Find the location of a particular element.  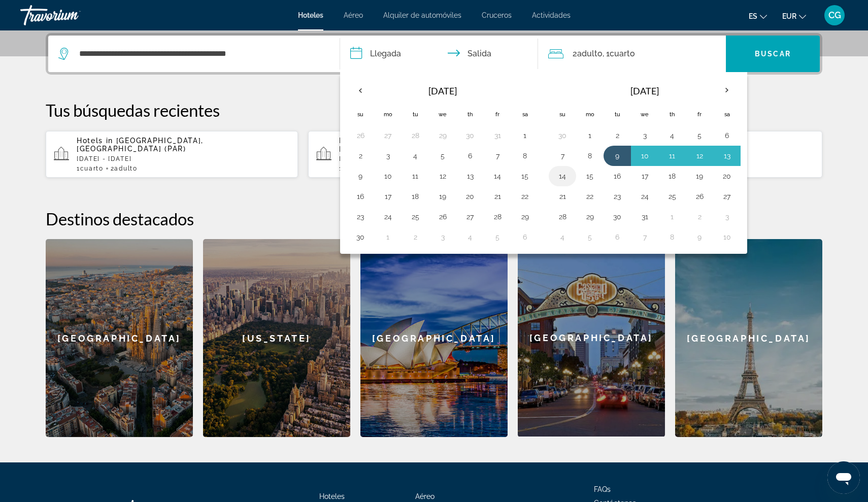

button: Day 10 is located at coordinates (388, 176).